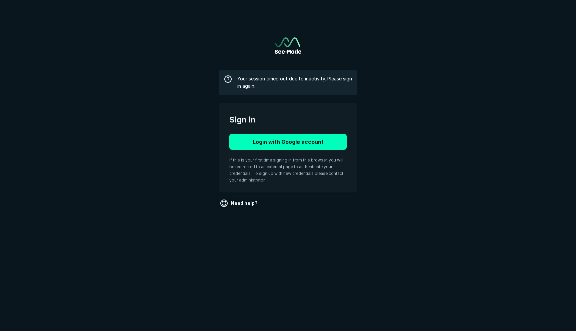 Image resolution: width=576 pixels, height=331 pixels. What do you see at coordinates (239, 203) in the screenshot?
I see `a: Need help?` at bounding box center [239, 203].